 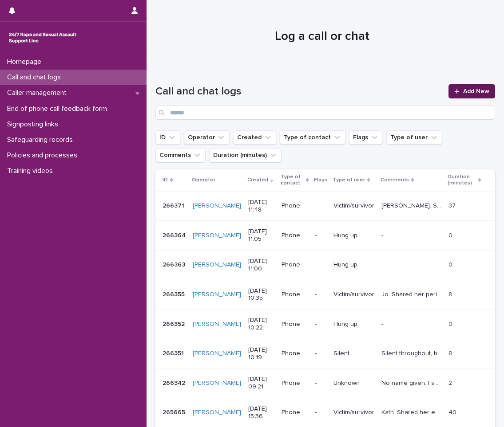 I want to click on p: End of phone call feedback form, so click(x=59, y=109).